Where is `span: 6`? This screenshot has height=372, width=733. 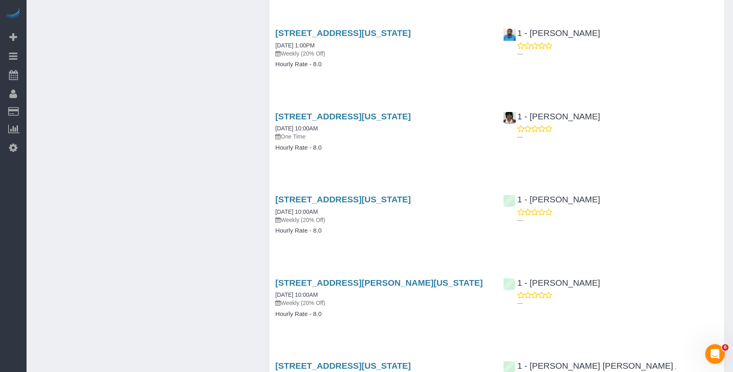 span: 6 is located at coordinates (725, 347).